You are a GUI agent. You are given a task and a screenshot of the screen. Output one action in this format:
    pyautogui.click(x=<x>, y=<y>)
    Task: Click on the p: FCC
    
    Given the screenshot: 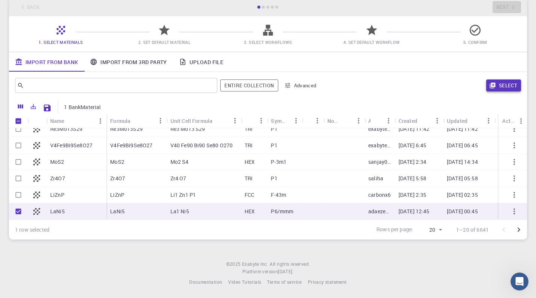 What is the action you would take?
    pyautogui.click(x=250, y=195)
    